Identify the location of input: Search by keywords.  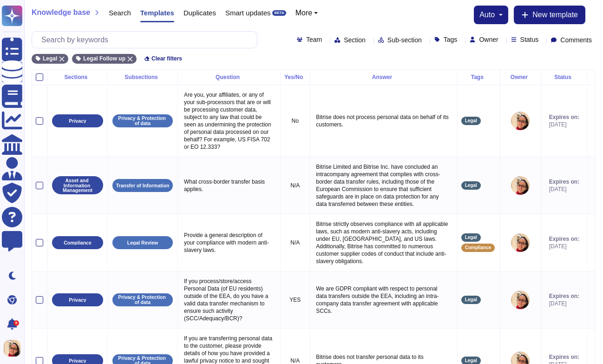
(147, 39).